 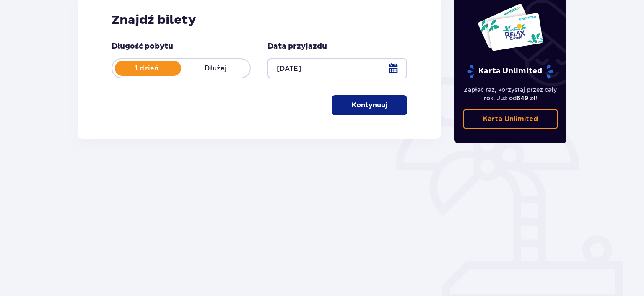 What do you see at coordinates (511, 119) in the screenshot?
I see `a: Karta Unlimited` at bounding box center [511, 119].